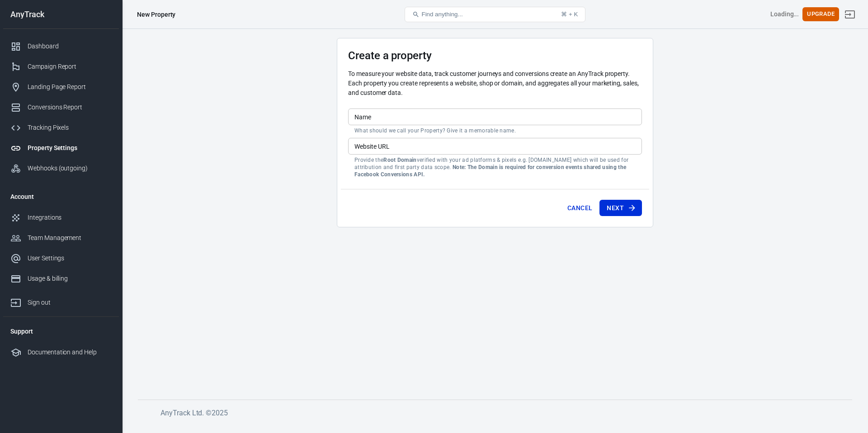 Image resolution: width=868 pixels, height=433 pixels. Describe the element at coordinates (621, 208) in the screenshot. I see `button: Next` at that location.